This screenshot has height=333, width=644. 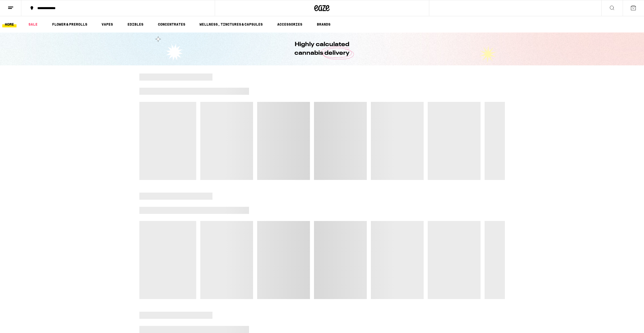 I want to click on h1: Highly calculated cannabis delivery, so click(x=322, y=49).